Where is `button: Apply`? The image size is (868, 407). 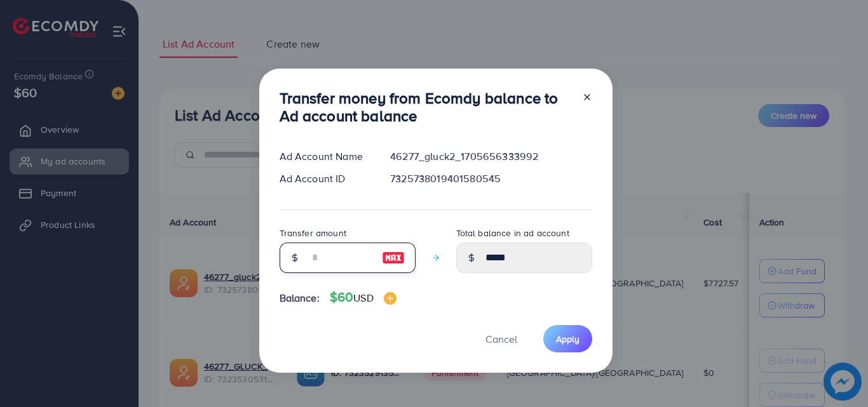 button: Apply is located at coordinates (567, 338).